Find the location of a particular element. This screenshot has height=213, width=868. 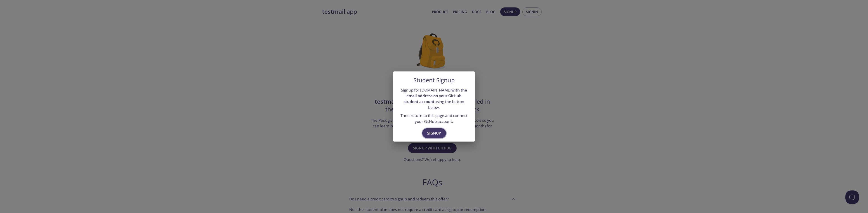

button: Signup is located at coordinates (434, 133).